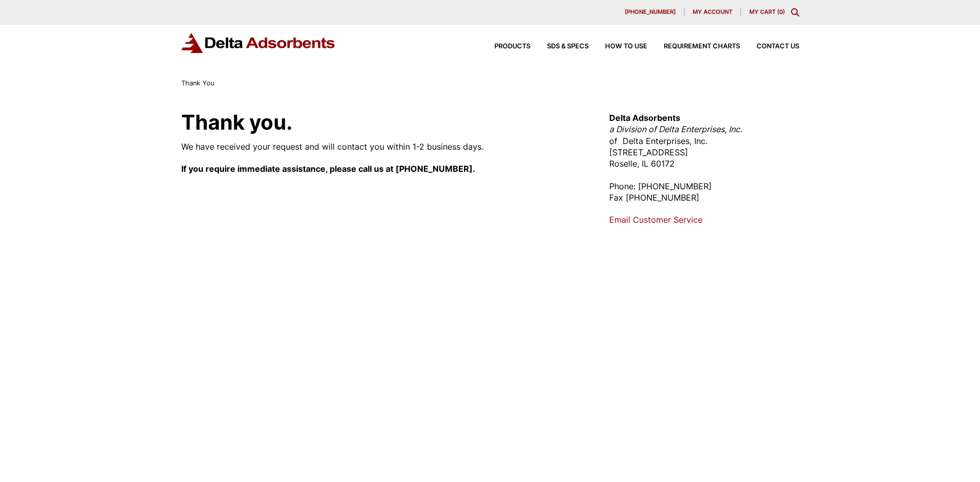 The image size is (980, 482). I want to click on span: SDS & SPECS, so click(567, 46).